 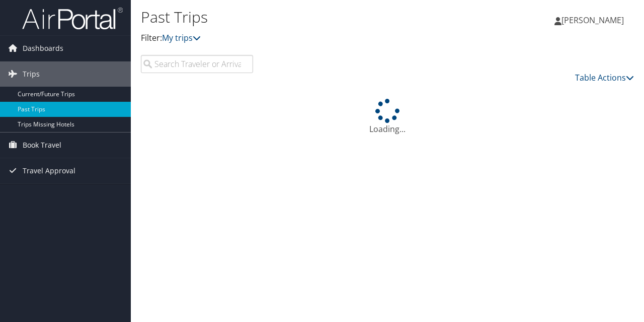 I want to click on span: Book Travel, so click(x=42, y=145).